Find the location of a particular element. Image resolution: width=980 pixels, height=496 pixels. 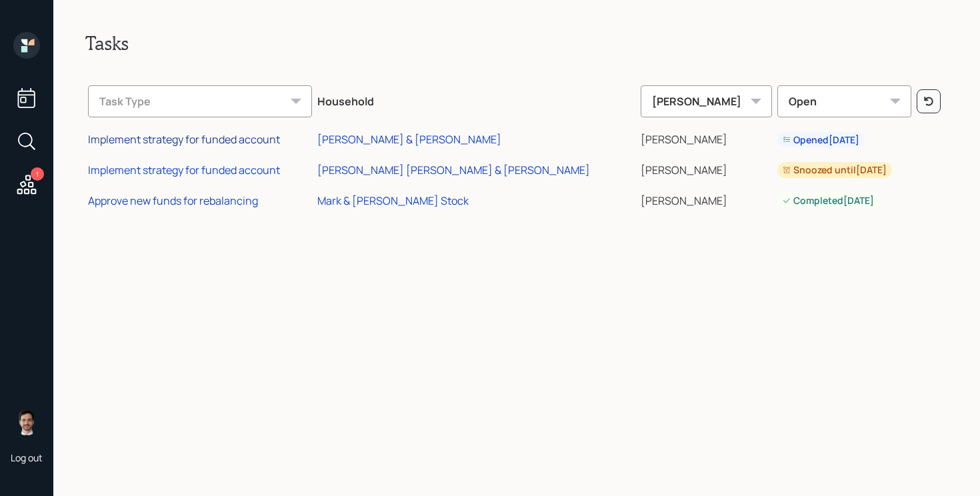

div: 1 is located at coordinates (38, 174).